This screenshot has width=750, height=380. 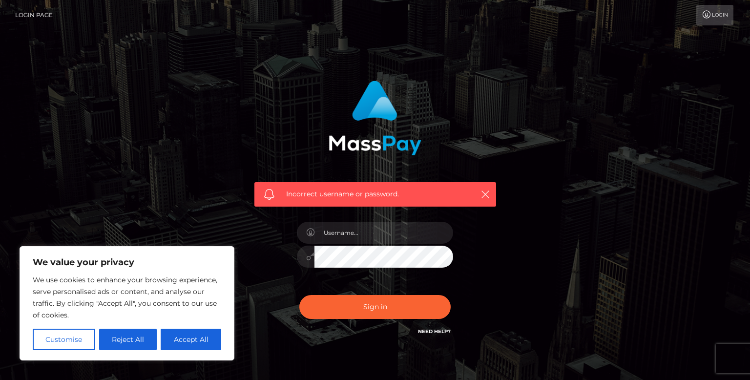 I want to click on p: We value your privacy, so click(x=127, y=262).